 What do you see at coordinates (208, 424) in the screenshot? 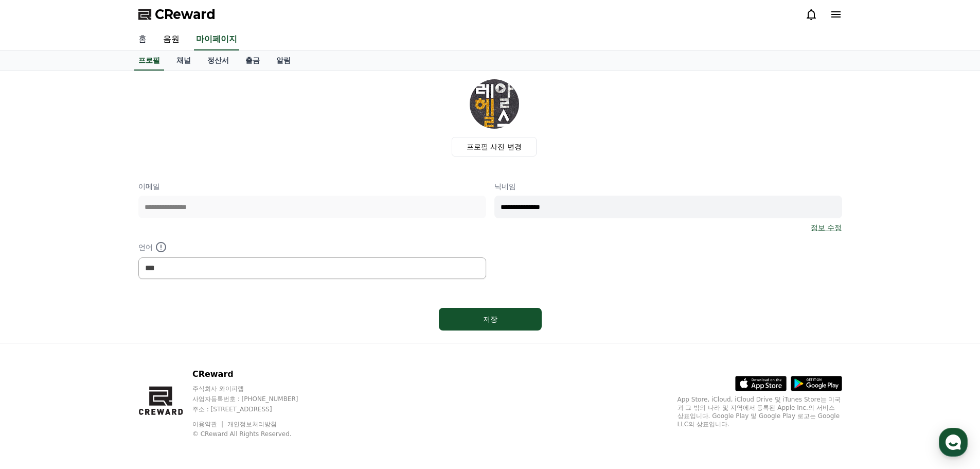
I see `a: 이용약관` at bounding box center [208, 424].